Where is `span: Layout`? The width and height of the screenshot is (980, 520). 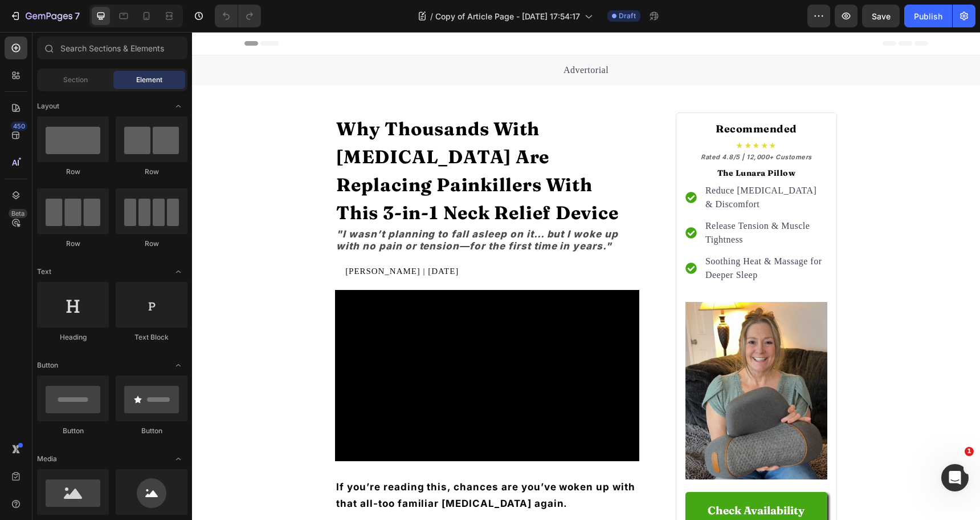 span: Layout is located at coordinates (48, 106).